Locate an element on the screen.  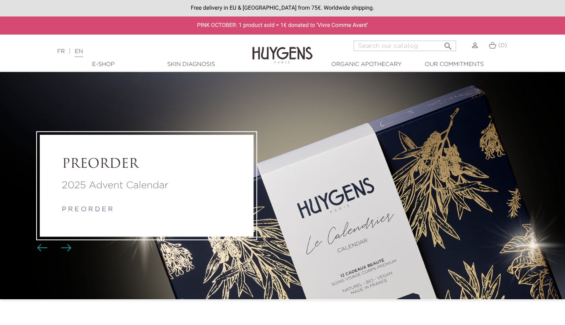
p: 2025 Advent Calendar is located at coordinates (147, 185).